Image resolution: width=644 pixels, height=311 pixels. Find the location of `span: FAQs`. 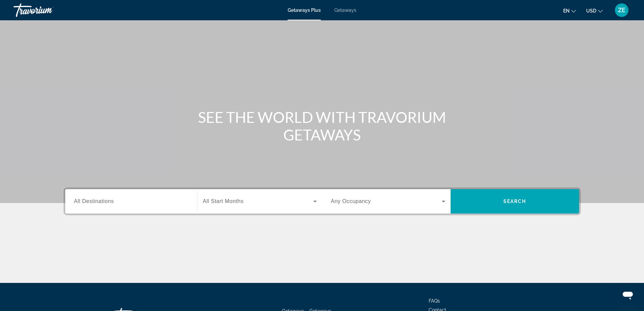

span: FAQs is located at coordinates (434, 300).